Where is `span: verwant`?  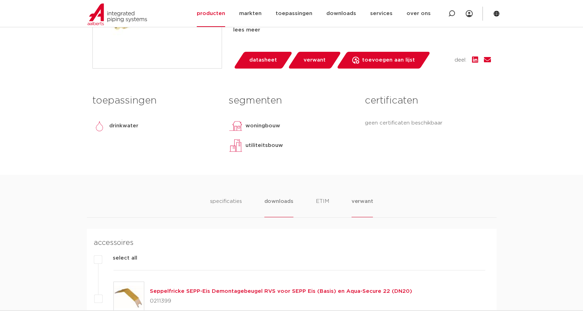
span: verwant is located at coordinates (314, 60).